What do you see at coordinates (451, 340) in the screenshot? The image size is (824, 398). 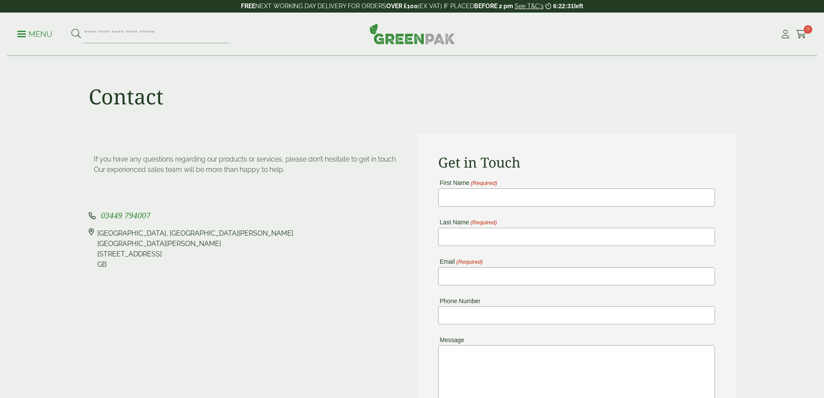 I see `label: Message` at bounding box center [451, 340].